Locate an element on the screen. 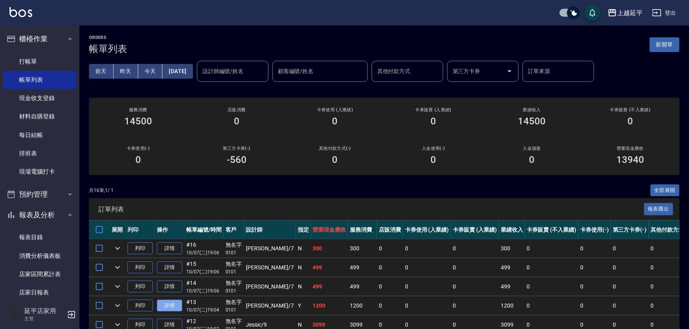 This screenshot has height=329, width=689. h2: 店販消費 is located at coordinates (237, 110).